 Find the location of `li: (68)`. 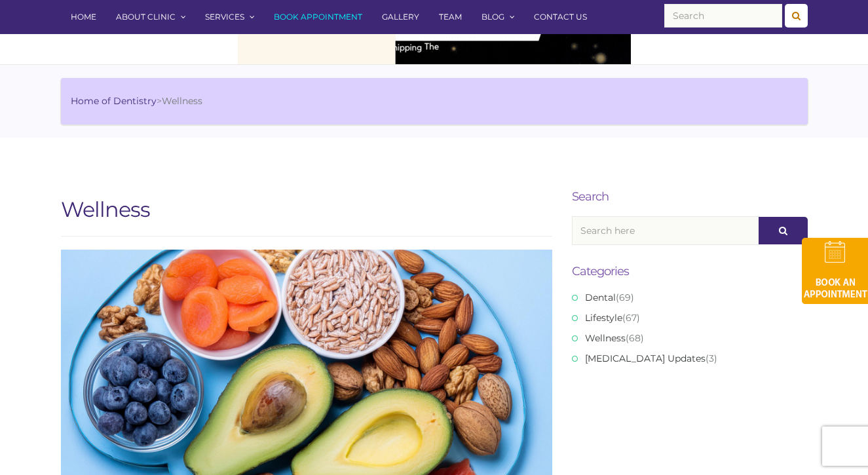

li: (68) is located at coordinates (685, 338).